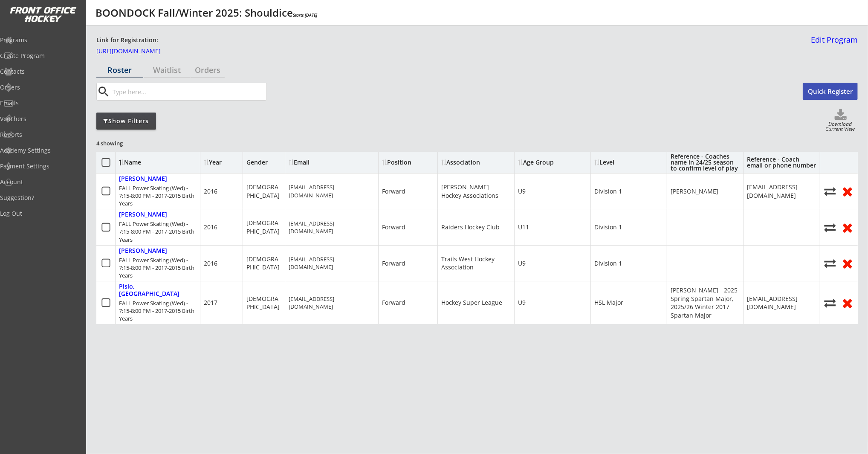 The width and height of the screenshot is (868, 454). I want to click on div: Email, so click(327, 162).